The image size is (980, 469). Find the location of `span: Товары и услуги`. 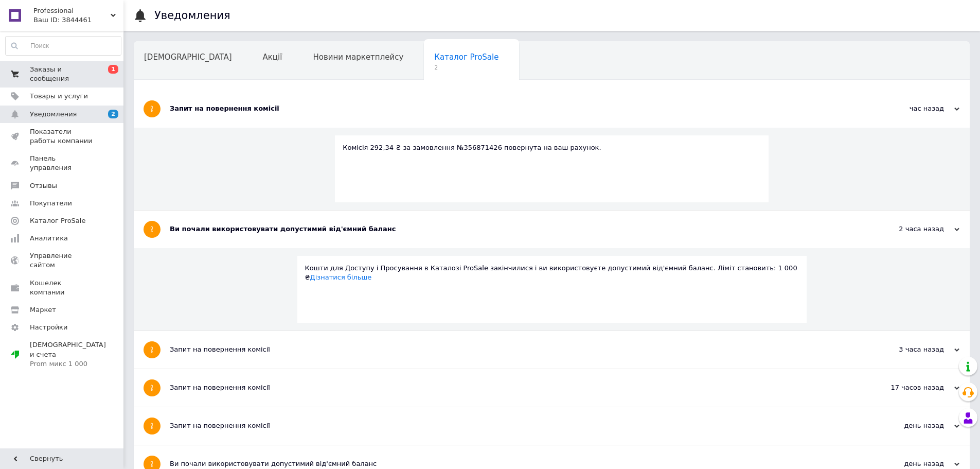

span: Товары и услуги is located at coordinates (58, 96).